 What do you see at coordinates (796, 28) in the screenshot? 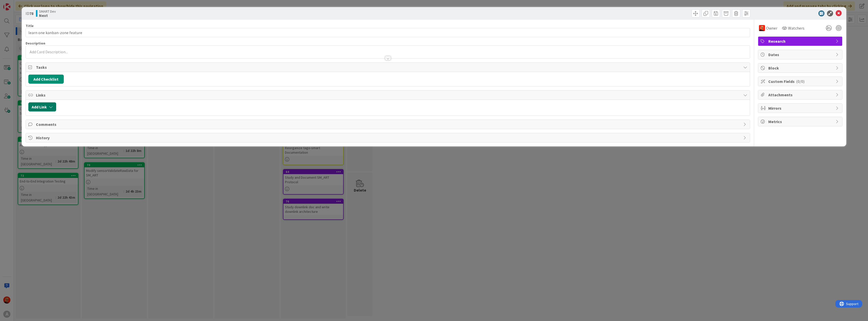
I see `span: Watchers` at bounding box center [796, 28].